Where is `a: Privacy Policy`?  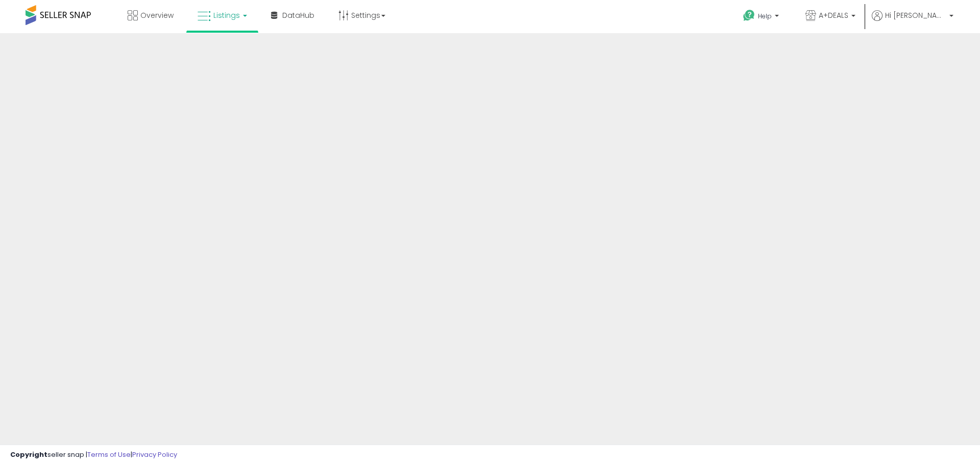 a: Privacy Policy is located at coordinates (154, 454).